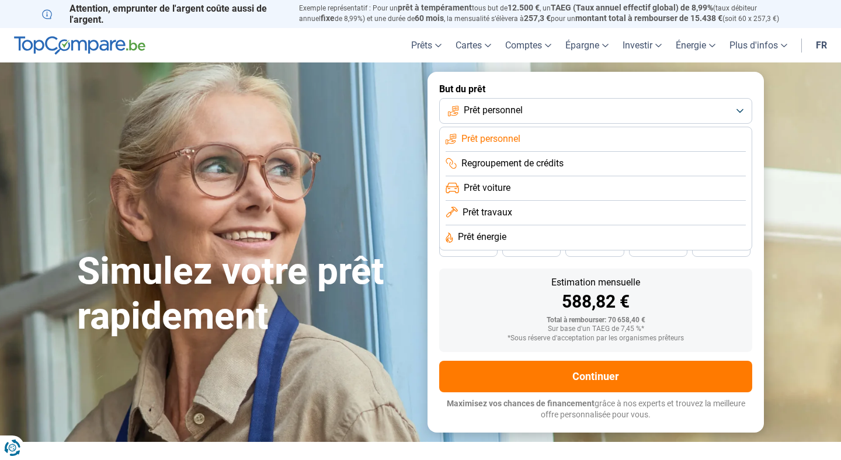  Describe the element at coordinates (473, 45) in the screenshot. I see `a: Cartes` at that location.